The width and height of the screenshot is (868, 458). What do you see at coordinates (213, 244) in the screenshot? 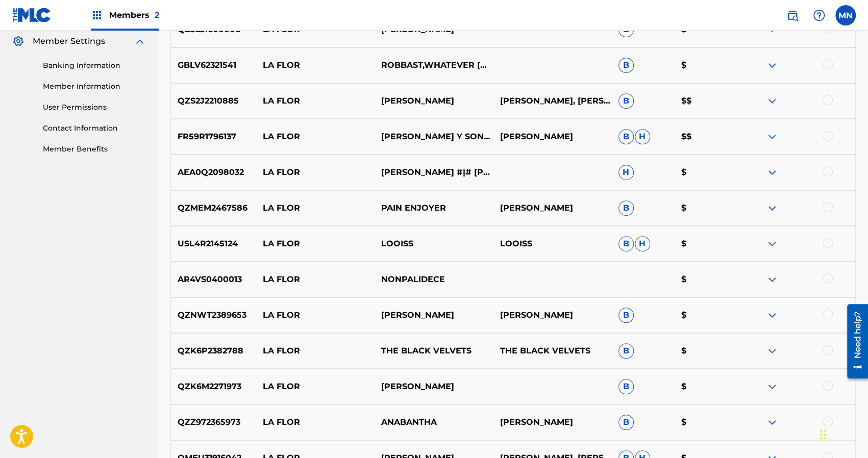
I see `p: USL4R2145124` at bounding box center [213, 244].